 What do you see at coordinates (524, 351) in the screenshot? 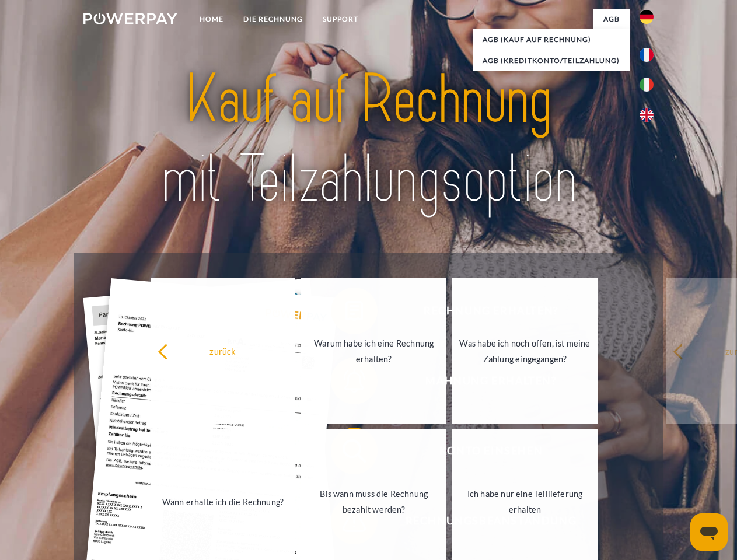
I see `div: Was habe ich noch offen, ist meine Zahlung eingegangen?` at bounding box center [524, 351].